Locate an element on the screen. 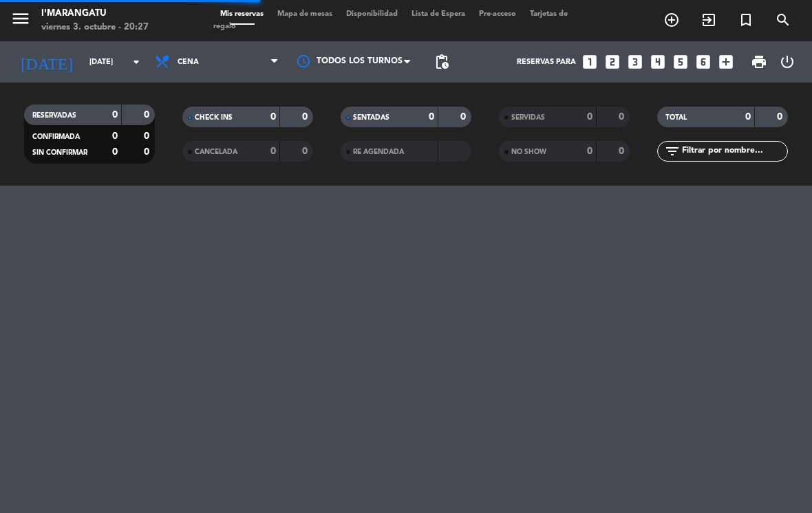  i: filter_list is located at coordinates (672, 152).